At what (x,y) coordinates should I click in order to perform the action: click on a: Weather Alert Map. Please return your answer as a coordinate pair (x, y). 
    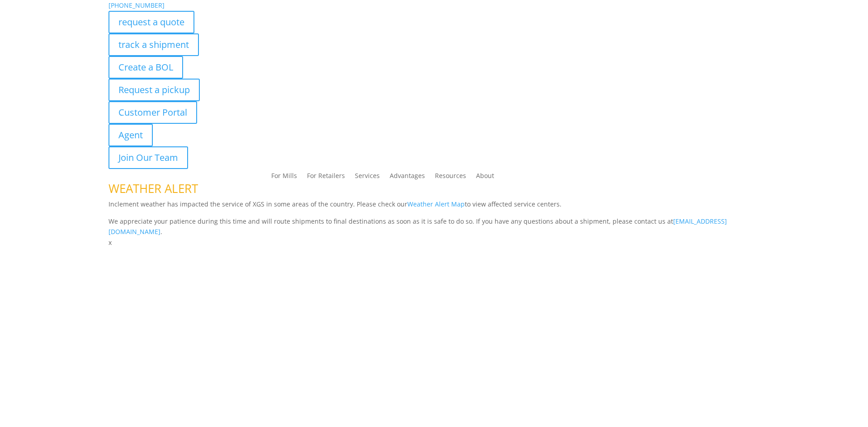
    Looking at the image, I should click on (436, 203).